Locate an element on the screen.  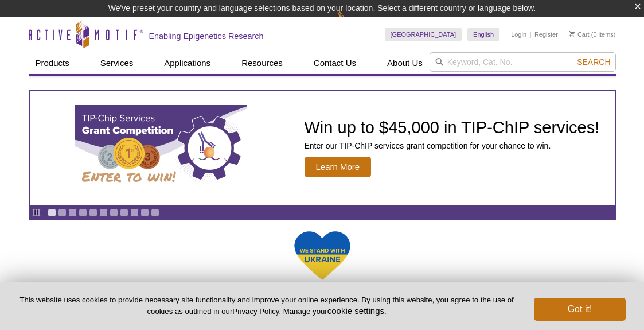
a: Go to slide 5 is located at coordinates (93, 212).